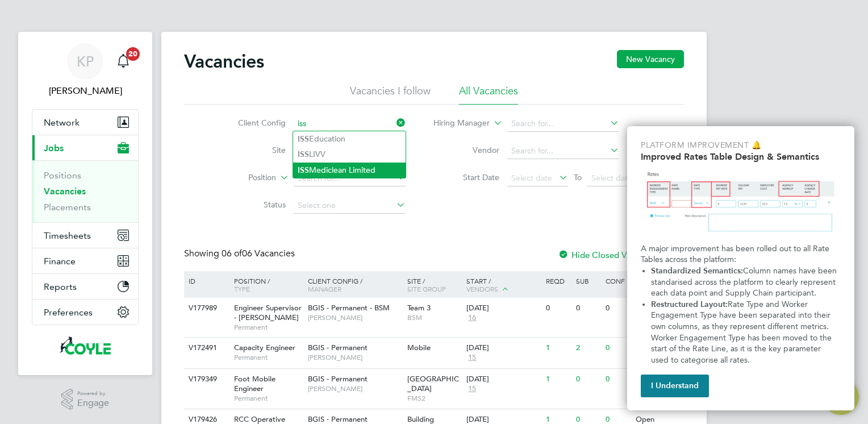 Image resolution: width=868 pixels, height=424 pixels. Describe the element at coordinates (503, 285) in the screenshot. I see `div: Start /` at that location.